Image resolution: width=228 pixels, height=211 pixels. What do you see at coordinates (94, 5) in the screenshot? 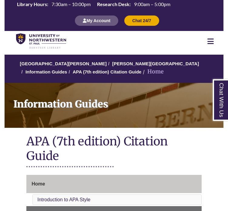
I see `a: Hours Today` at bounding box center [94, 5].